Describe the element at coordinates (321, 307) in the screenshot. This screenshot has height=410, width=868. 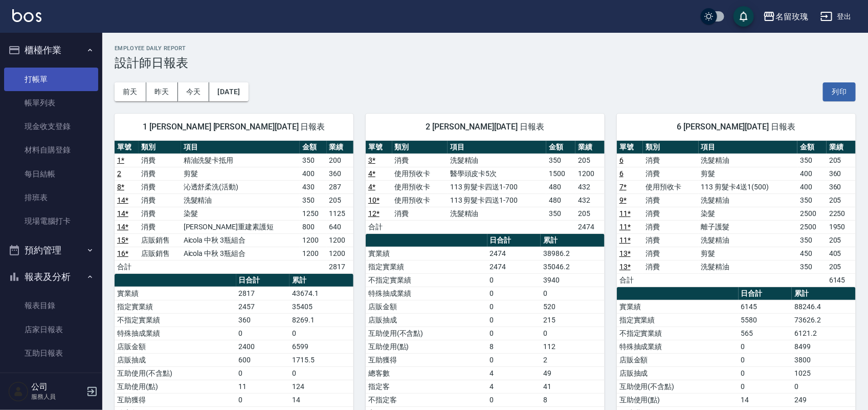
I see `td: 35405` at that location.